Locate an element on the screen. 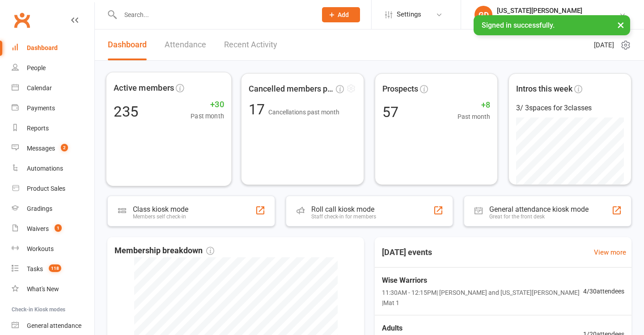 The height and width of the screenshot is (335, 644). div: Members self check-in is located at coordinates (160, 217).